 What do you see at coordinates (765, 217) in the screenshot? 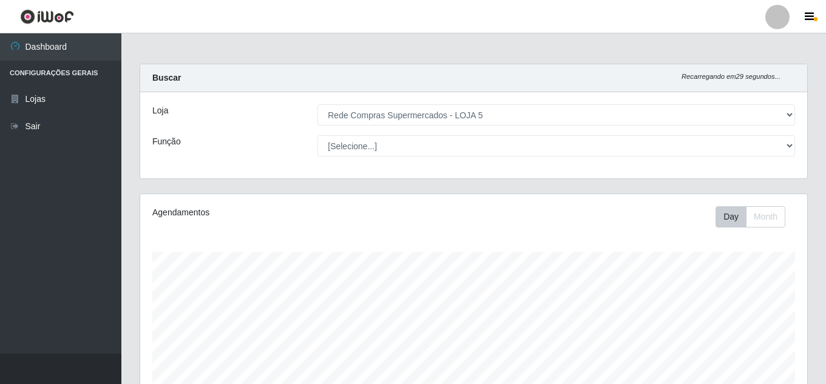
I see `button: Month` at bounding box center [765, 217].